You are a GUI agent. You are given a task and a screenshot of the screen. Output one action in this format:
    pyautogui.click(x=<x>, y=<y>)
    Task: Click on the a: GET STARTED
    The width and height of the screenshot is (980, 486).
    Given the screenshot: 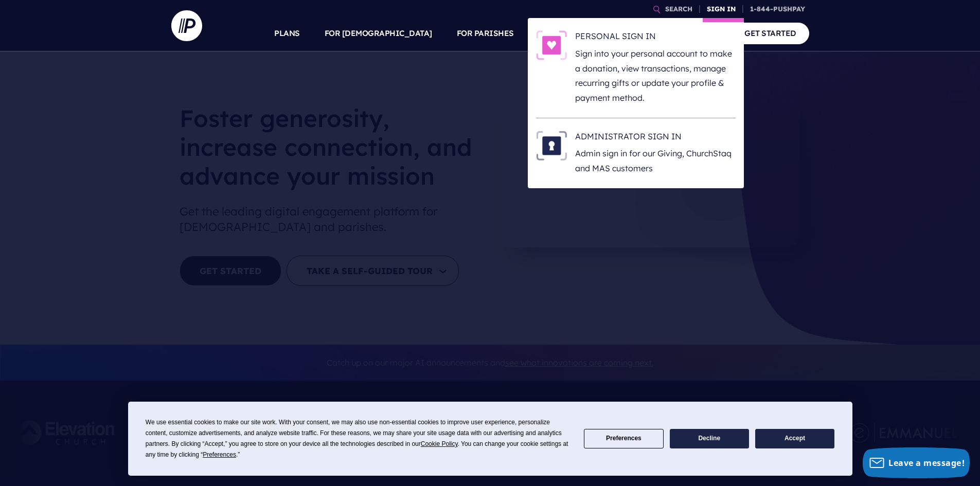 What is the action you would take?
    pyautogui.click(x=770, y=33)
    